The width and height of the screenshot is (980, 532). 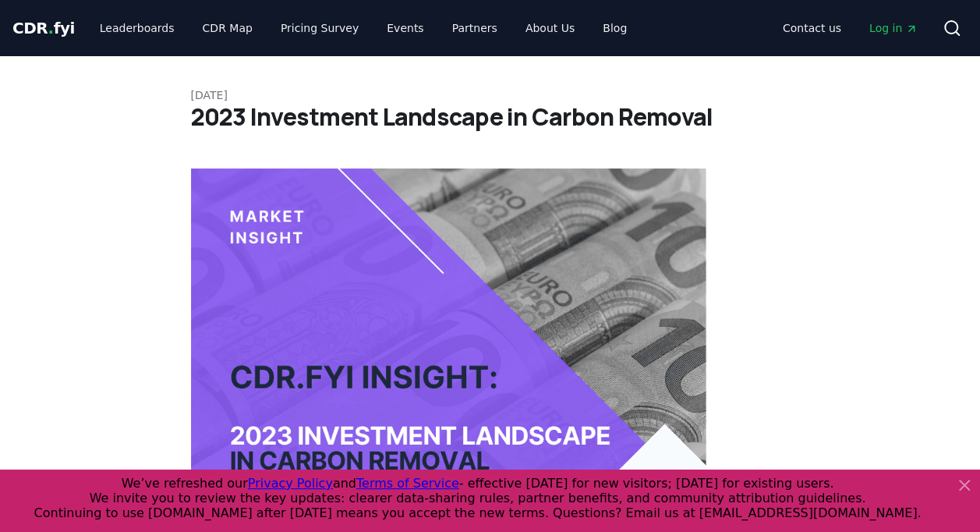 What do you see at coordinates (44, 28) in the screenshot?
I see `a: CDR.fyi` at bounding box center [44, 28].